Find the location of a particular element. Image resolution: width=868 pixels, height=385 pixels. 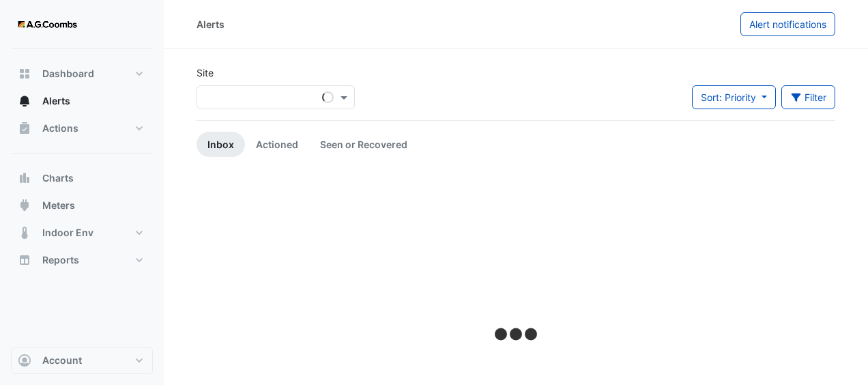

span: Dashboard is located at coordinates (68, 74).